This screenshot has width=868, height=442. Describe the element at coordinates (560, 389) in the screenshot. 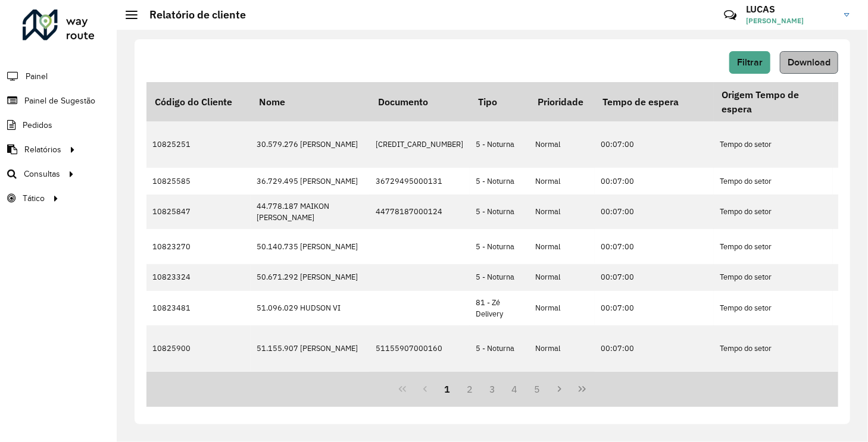

I see `button: Next Page` at that location.